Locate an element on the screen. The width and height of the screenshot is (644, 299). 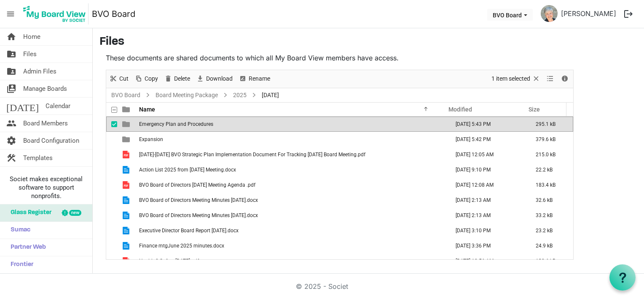
button: Details is located at coordinates (565, 78).